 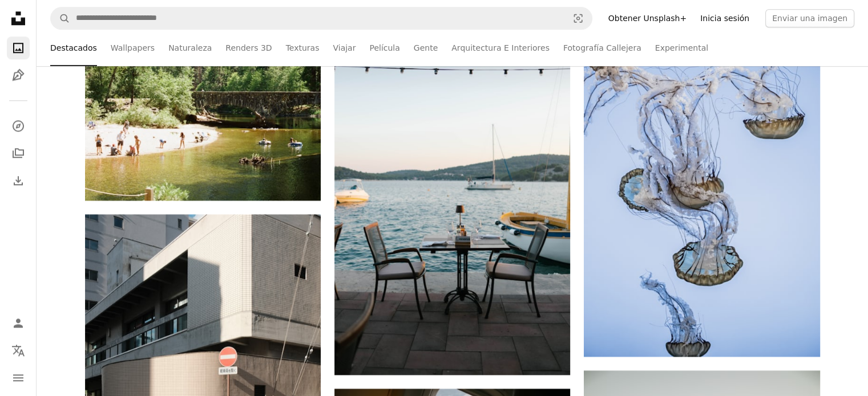 What do you see at coordinates (452, 198) in the screenshot?
I see `img: Dos sillas en una mesa junto al agua` at bounding box center [452, 198].